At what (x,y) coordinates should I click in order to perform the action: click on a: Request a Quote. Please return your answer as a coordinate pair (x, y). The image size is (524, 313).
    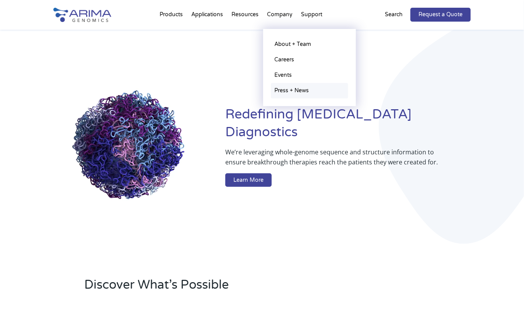
    Looking at the image, I should click on (440, 15).